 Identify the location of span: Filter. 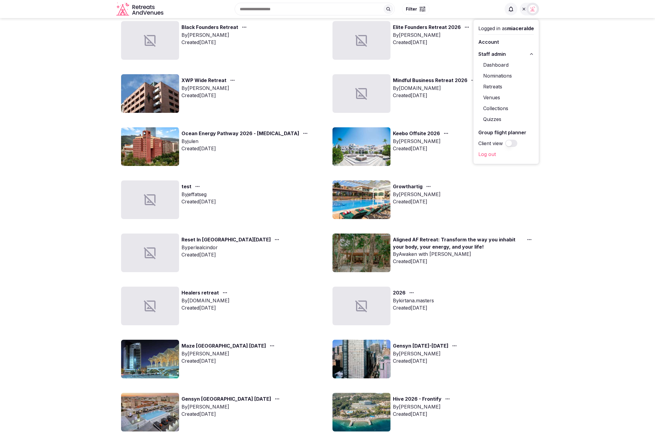
(411, 9).